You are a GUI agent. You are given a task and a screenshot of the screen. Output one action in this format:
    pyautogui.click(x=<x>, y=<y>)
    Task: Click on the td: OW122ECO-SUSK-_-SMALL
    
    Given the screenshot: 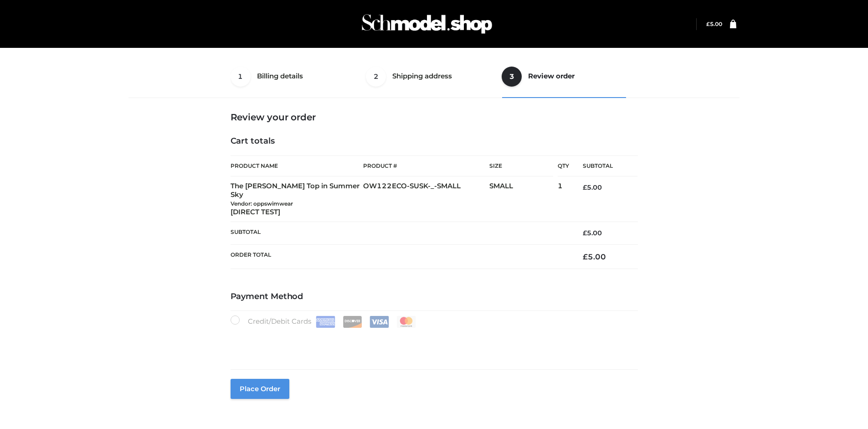 What is the action you would take?
    pyautogui.click(x=426, y=199)
    